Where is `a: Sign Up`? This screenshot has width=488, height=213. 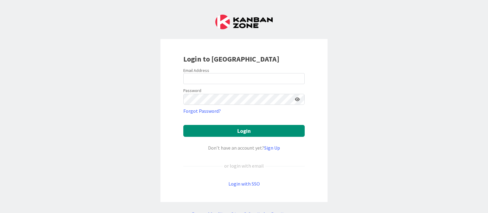
a: Sign Up is located at coordinates (272, 148).